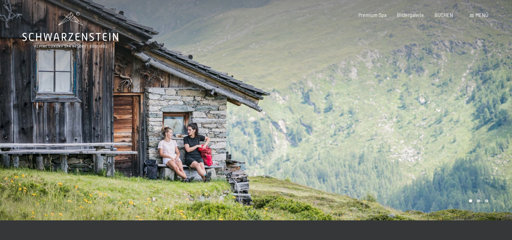 Image resolution: width=512 pixels, height=240 pixels. Describe the element at coordinates (471, 201) in the screenshot. I see `div: Carousel Page 1 (Current Slide)` at that location.